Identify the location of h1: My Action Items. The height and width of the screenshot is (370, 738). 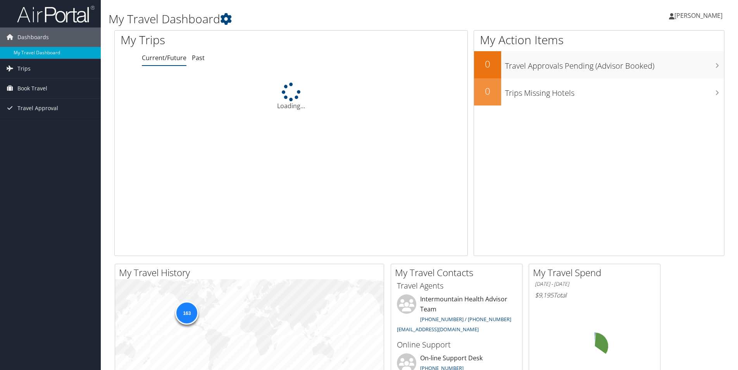
(599, 40).